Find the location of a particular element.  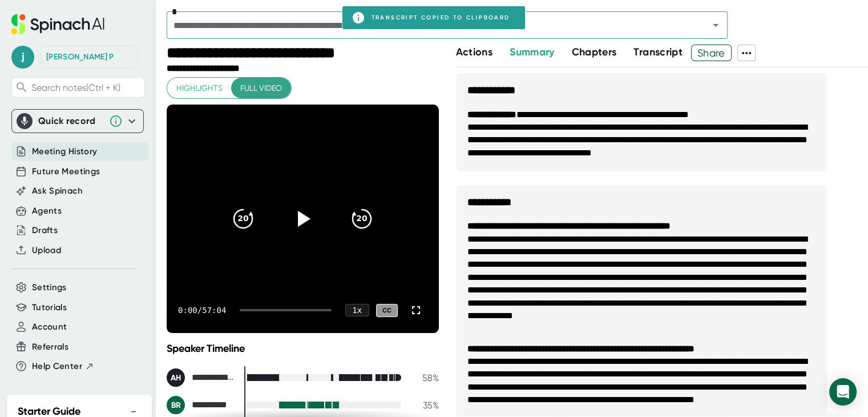

button: Agents is located at coordinates (47, 211).